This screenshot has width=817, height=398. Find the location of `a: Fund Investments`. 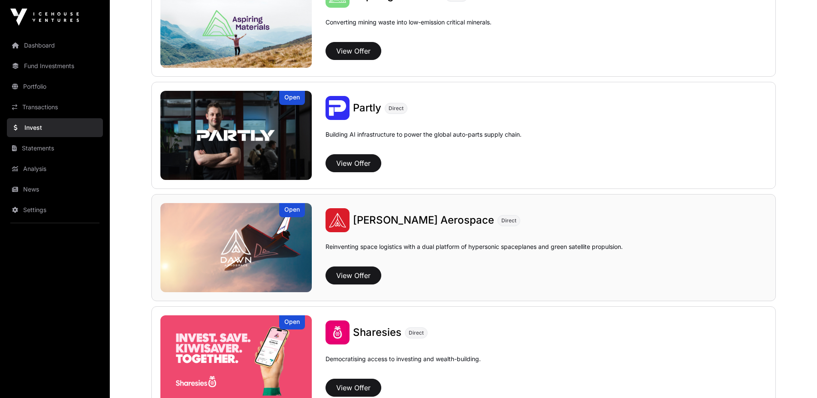

a: Fund Investments is located at coordinates (55, 66).